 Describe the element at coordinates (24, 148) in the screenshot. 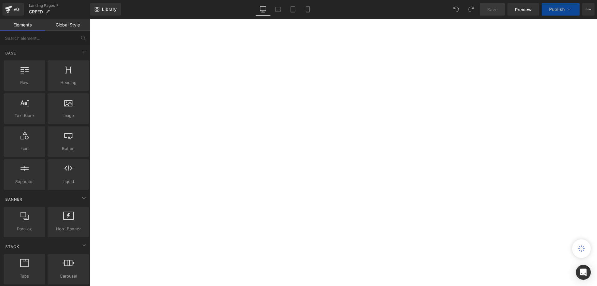

I see `span: Icon` at that location.